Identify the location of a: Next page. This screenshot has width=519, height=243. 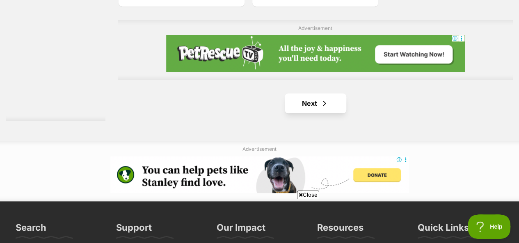
(315, 103).